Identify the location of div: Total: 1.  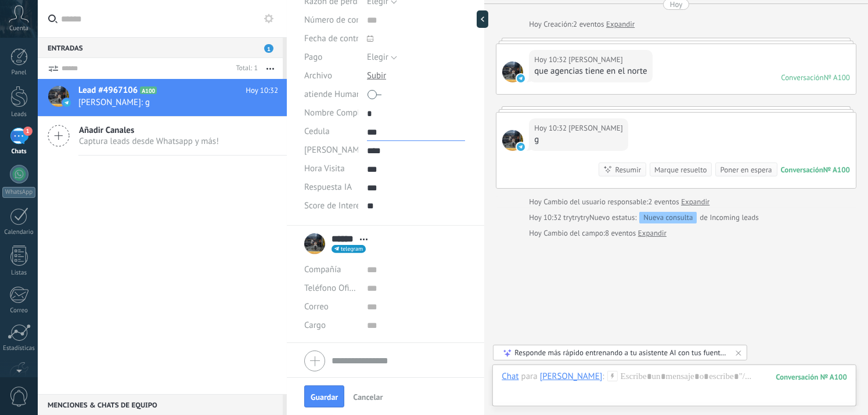
(244, 68).